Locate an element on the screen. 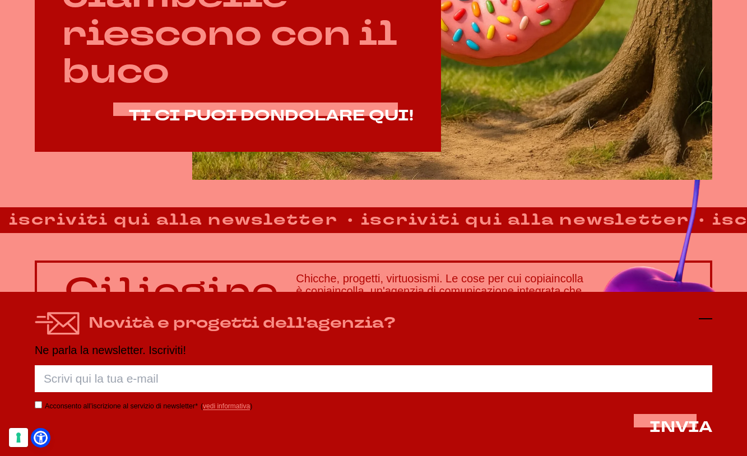 This screenshot has width=747, height=456. h3: Chicche, progetti, virtuosismi. Le cose per cui copiaincolla è copiaincolla, un'agenzia di comuni... is located at coordinates (489, 291).